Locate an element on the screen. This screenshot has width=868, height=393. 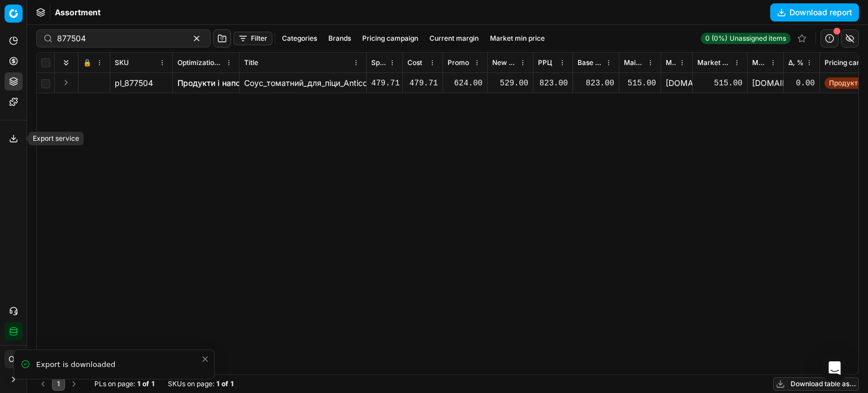
span: Cost is located at coordinates (415, 63).